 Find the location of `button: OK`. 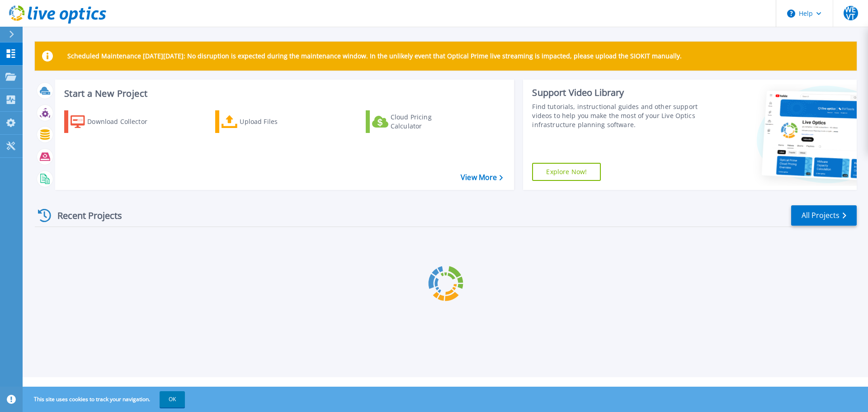

button: OK is located at coordinates (173, 400).